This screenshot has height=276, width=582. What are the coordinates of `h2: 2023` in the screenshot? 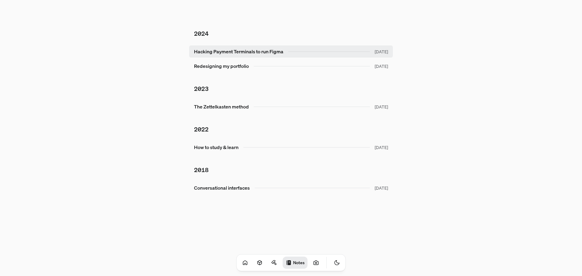 It's located at (291, 89).